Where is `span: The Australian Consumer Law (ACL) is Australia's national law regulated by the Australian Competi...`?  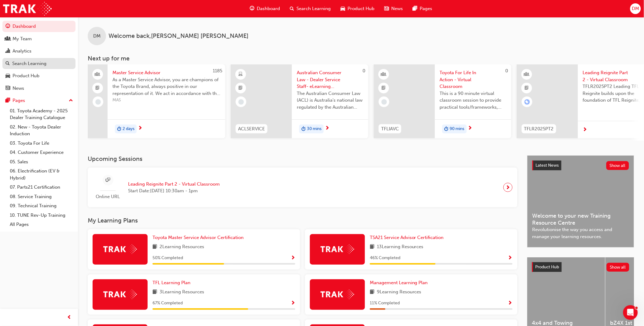 span: The Australian Consumer Law (ACL) is Australia's national law regulated by the Australian Competi... is located at coordinates (330, 100).